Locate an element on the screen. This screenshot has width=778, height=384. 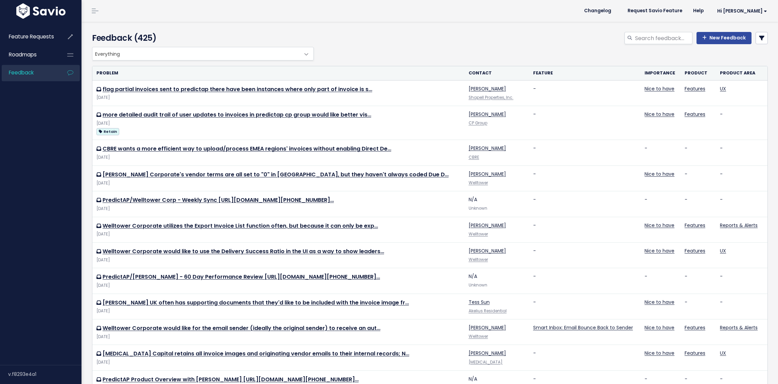
a: Feature Requests is located at coordinates (29, 37).